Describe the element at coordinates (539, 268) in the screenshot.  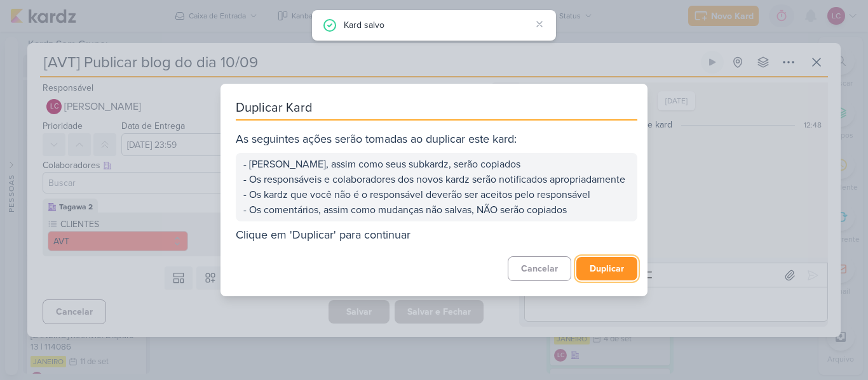
I see `button: Cancelar` at that location.